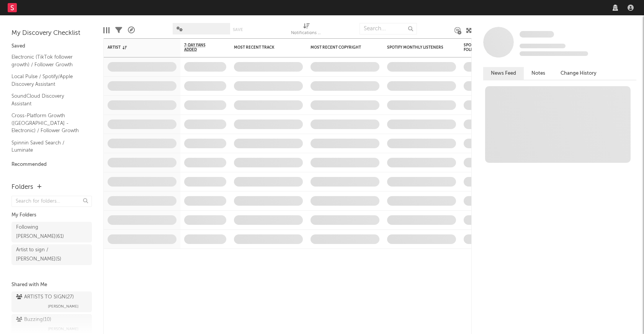 This screenshot has height=334, width=644. Describe the element at coordinates (136, 48) in the screenshot. I see `div: Artist` at that location.